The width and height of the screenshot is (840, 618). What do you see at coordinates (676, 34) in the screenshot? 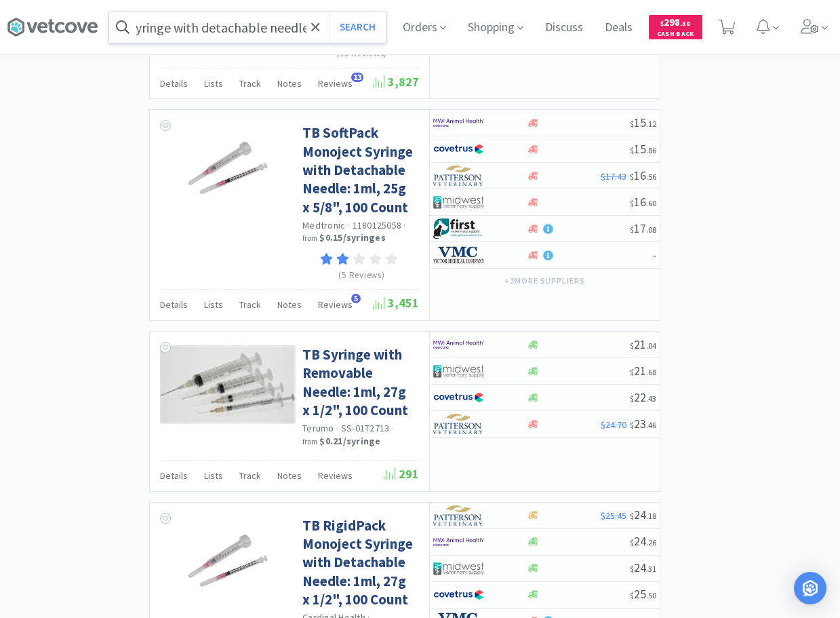
I see `span: Cash Back` at bounding box center [676, 34].